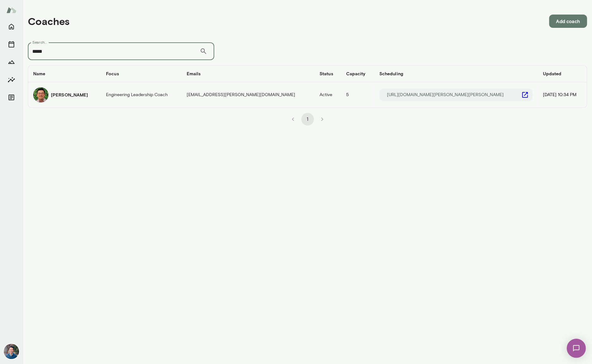 The height and width of the screenshot is (364, 592). Describe the element at coordinates (248, 73) in the screenshot. I see `h6: Emails` at that location.